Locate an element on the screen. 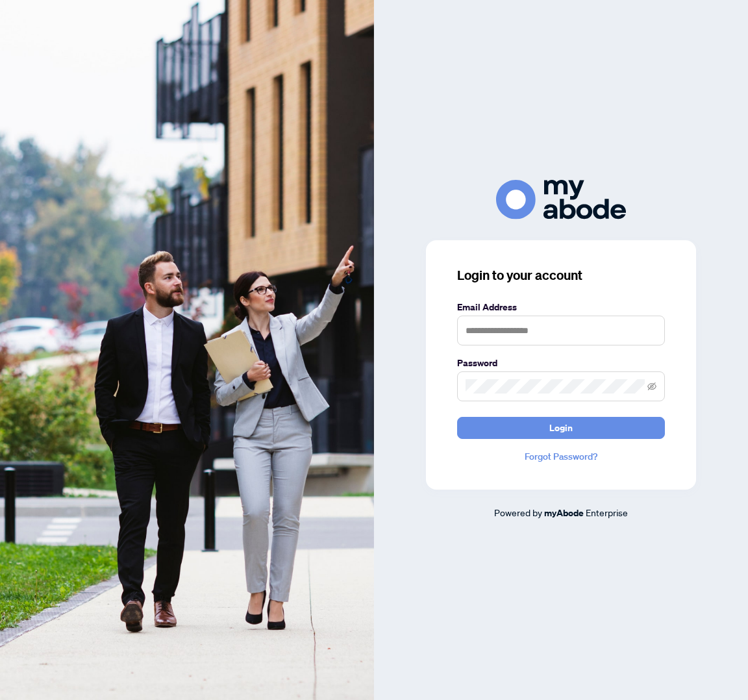 The width and height of the screenshot is (748, 700). a: myAbode is located at coordinates (564, 512).